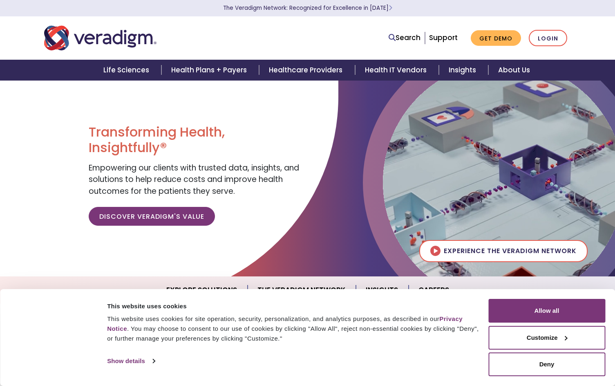  I want to click on a: Health Plans + Payers, so click(210, 70).